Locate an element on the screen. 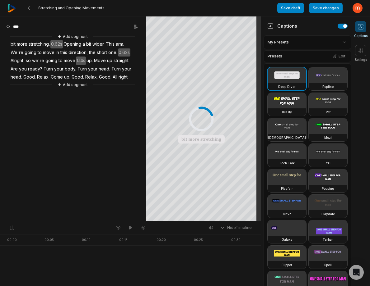 The width and height of the screenshot is (370, 286). span: stretching. is located at coordinates (39, 44).